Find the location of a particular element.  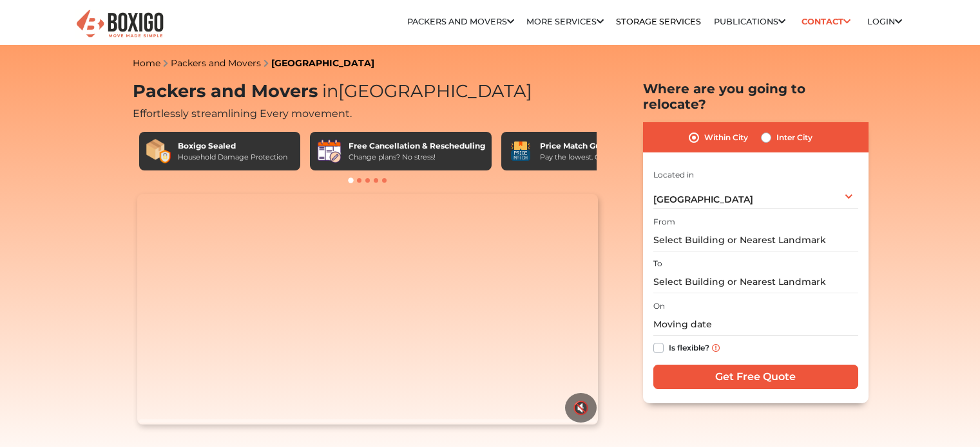

label: Inter City is located at coordinates (794, 137).